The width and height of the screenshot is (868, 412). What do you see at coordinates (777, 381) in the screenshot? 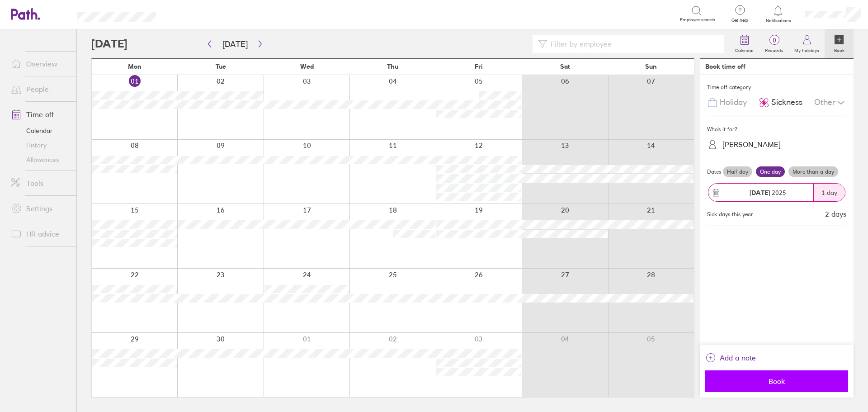
I see `span: Book` at bounding box center [777, 381].